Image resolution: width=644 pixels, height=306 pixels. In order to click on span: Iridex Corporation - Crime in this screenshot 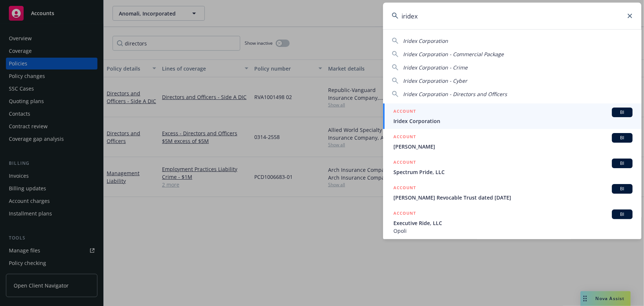, I will do `click(435, 67)`.